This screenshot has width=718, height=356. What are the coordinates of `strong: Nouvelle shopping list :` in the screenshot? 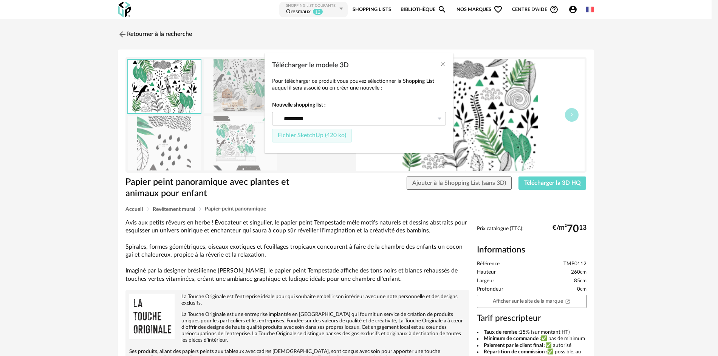 It's located at (359, 105).